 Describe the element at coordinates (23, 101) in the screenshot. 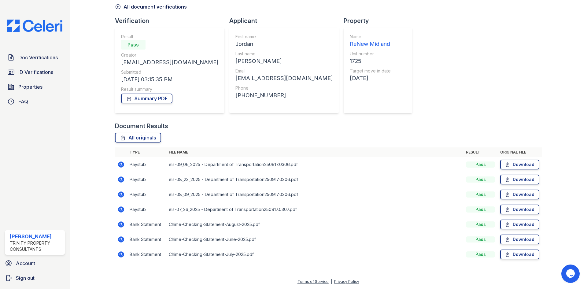

I see `span: FAQ` at that location.